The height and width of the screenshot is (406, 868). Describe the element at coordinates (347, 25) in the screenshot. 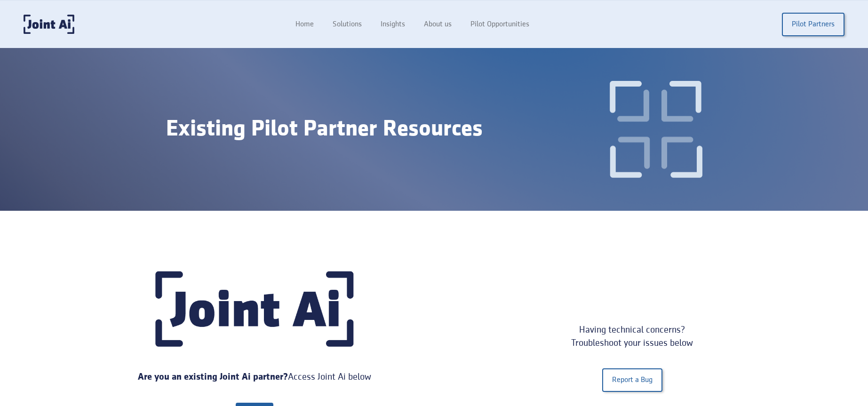

I see `a: Solutions` at that location.